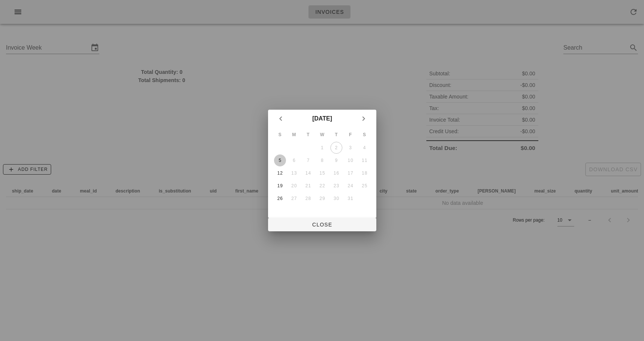  I want to click on div: 26, so click(280, 198).